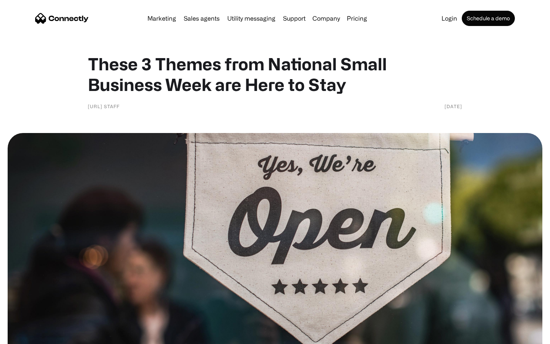  I want to click on a: Marketing, so click(162, 18).